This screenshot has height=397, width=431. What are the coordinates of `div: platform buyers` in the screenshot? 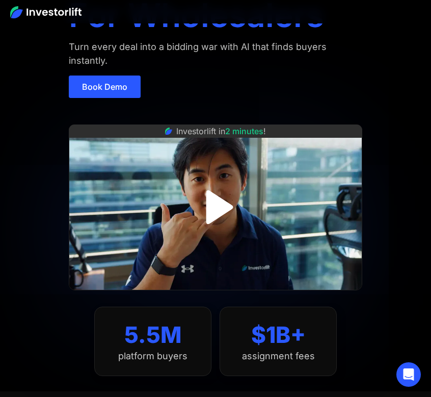 It's located at (153, 356).